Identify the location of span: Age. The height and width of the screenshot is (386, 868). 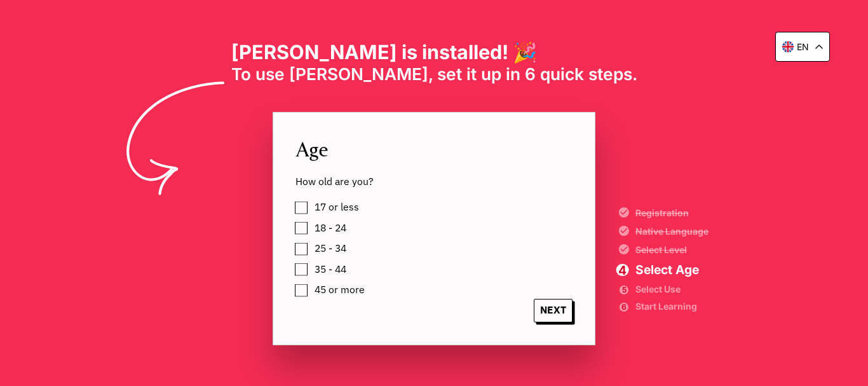
(434, 149).